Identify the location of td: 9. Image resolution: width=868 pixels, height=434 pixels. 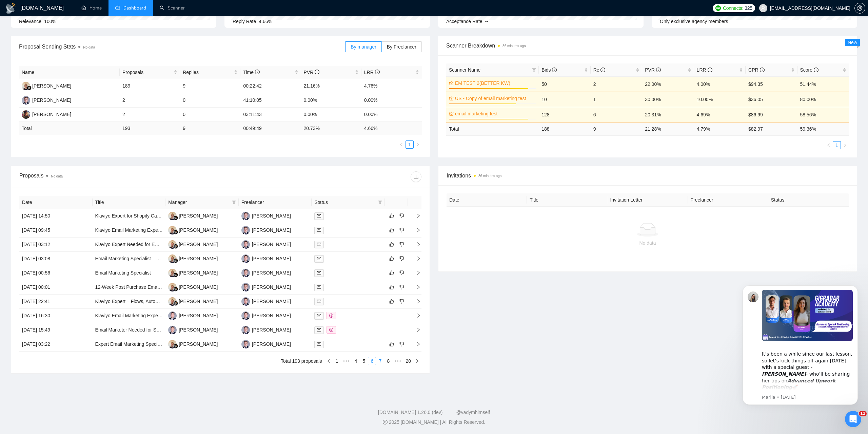
(210, 128).